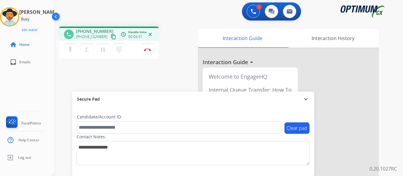 The width and height of the screenshot is (403, 176). Describe the element at coordinates (13, 62) in the screenshot. I see `mat-icon: inbox` at that location.